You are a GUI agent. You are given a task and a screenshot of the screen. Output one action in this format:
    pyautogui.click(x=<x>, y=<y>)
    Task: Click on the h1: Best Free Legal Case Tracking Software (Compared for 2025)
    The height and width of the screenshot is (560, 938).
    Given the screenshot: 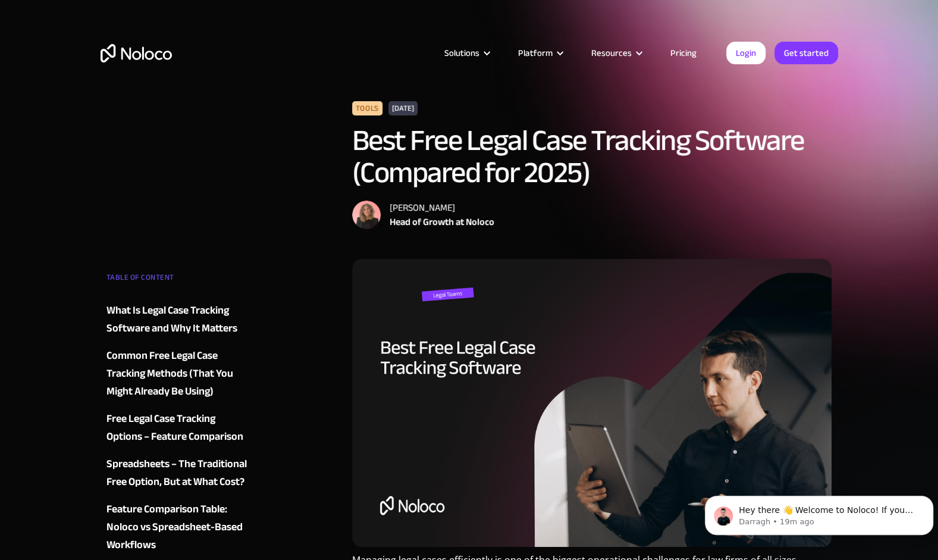 What is the action you would take?
    pyautogui.click(x=592, y=156)
    